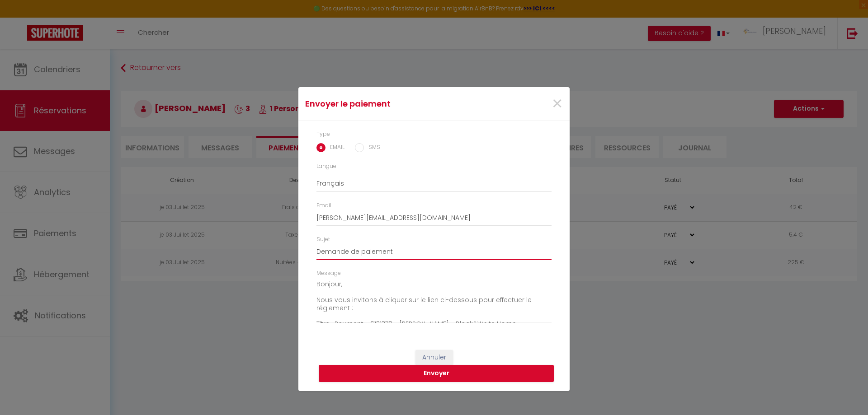 The image size is (868, 415). I want to click on button: Envoyer, so click(436, 373).